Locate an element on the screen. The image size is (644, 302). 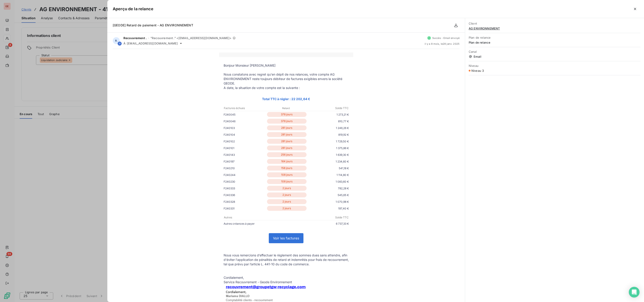
p: 1 070,98 € is located at coordinates (328, 202).